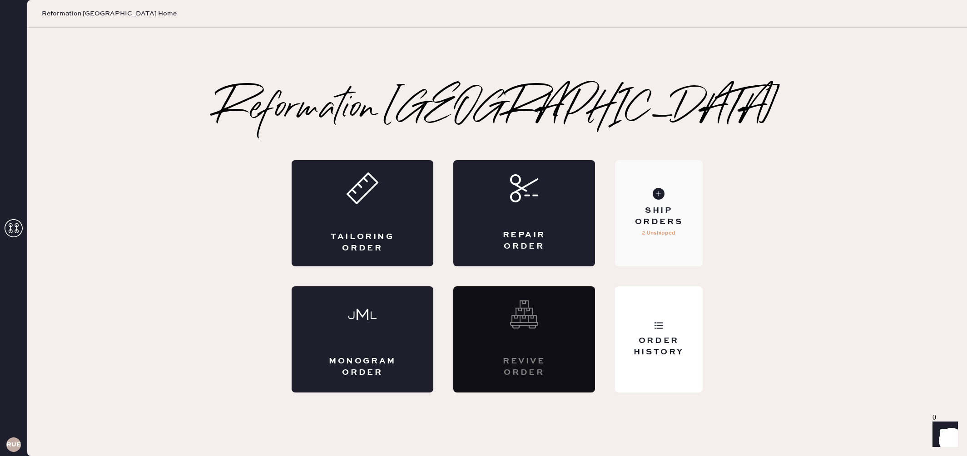 The image size is (967, 456). What do you see at coordinates (362, 243) in the screenshot?
I see `div: Tailoring Order` at bounding box center [362, 243].